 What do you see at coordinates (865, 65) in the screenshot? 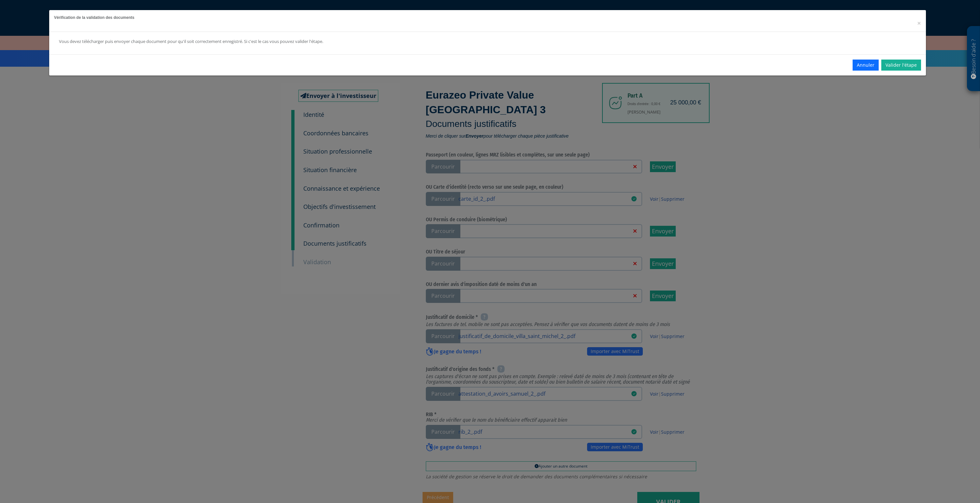
I see `button: Annuler` at bounding box center [865, 65].